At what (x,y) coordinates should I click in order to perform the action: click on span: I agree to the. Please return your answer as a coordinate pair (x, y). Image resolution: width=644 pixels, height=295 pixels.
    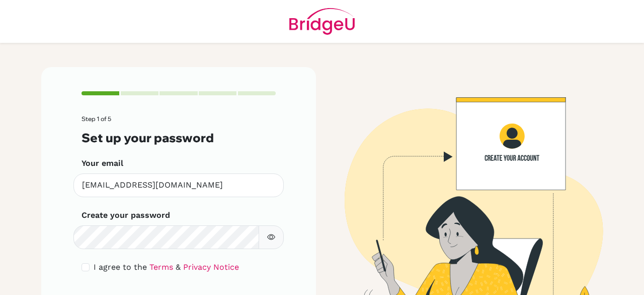
    Looking at the image, I should click on (121, 266).